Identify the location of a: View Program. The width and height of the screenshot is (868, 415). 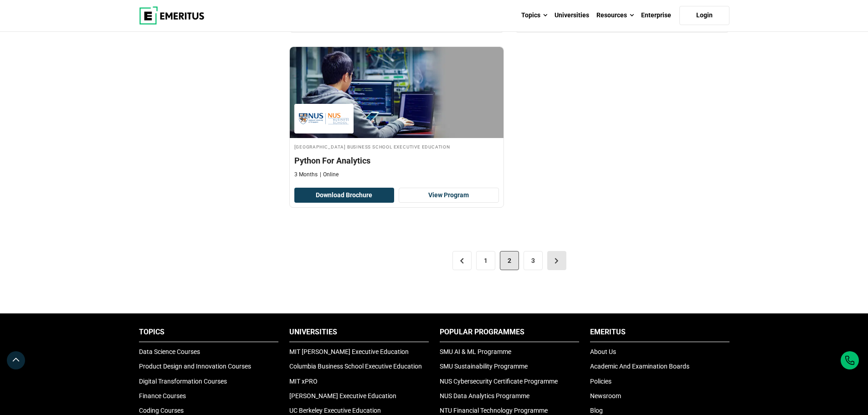
(449, 196).